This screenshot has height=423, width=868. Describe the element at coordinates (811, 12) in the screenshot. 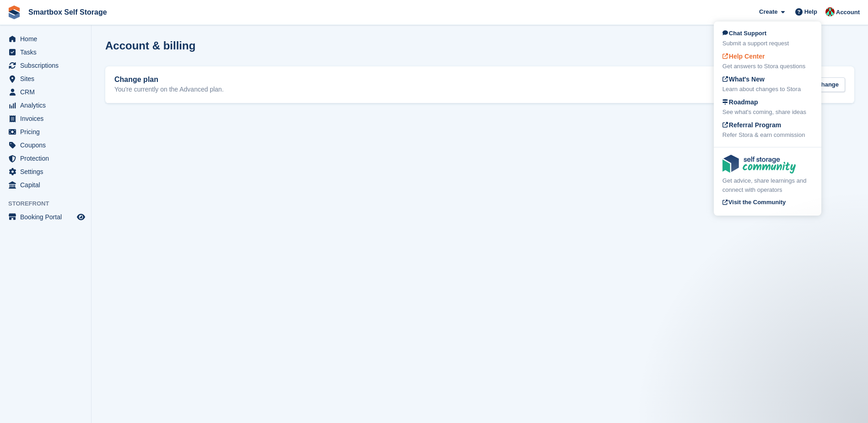

I see `span: Help` at that location.